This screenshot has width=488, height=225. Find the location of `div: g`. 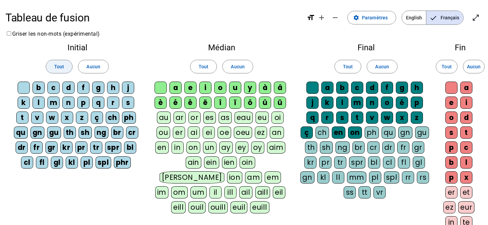

div: g is located at coordinates (98, 88).